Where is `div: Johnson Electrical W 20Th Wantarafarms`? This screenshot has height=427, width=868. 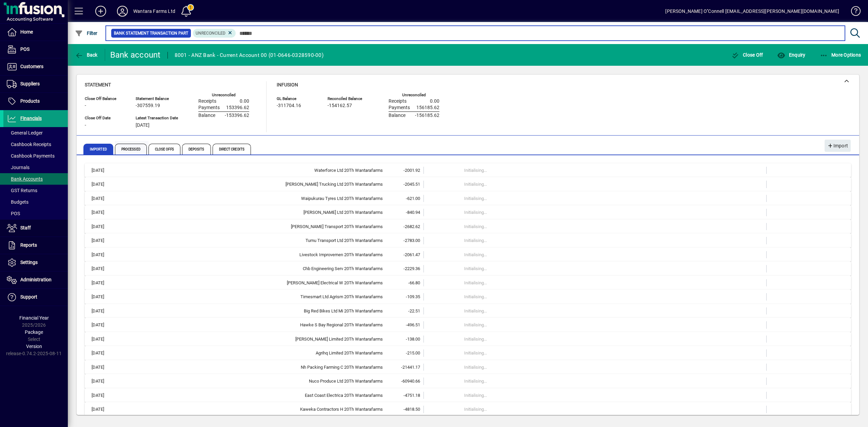 div: Johnson Electrical W 20Th Wantarafarms is located at coordinates (251, 283).